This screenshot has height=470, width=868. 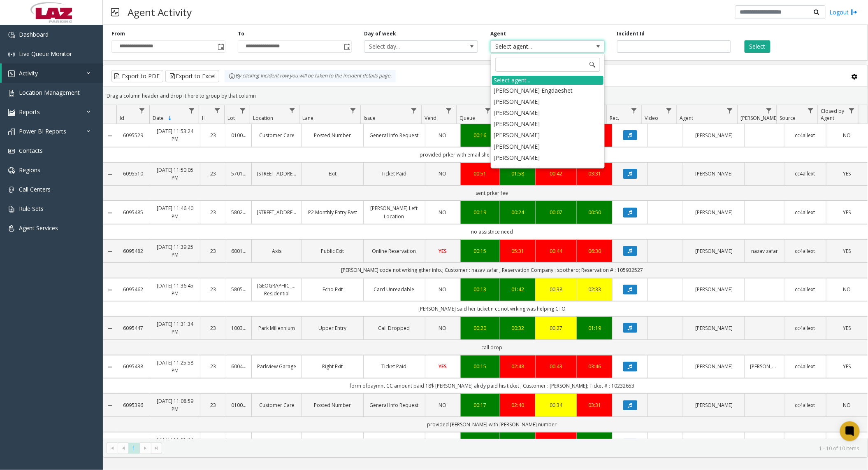 What do you see at coordinates (844, 12) in the screenshot?
I see `a: Logout` at bounding box center [844, 12].